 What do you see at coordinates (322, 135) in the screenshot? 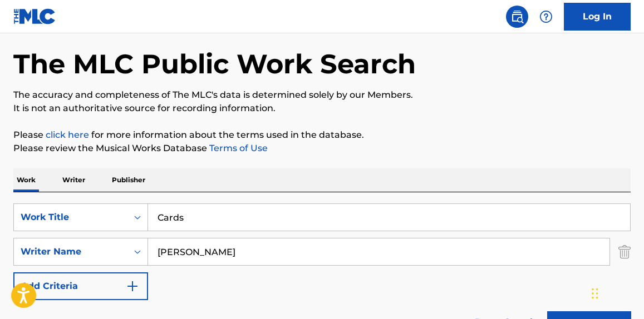
I see `p: Please for more information about the terms used in the database.` at bounding box center [322, 135].